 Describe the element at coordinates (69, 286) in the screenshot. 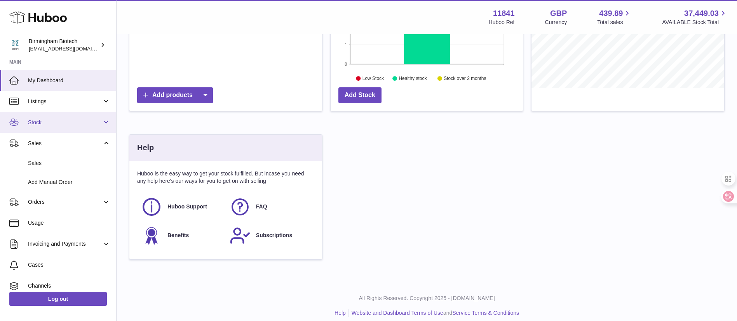

I see `span: Channels` at that location.